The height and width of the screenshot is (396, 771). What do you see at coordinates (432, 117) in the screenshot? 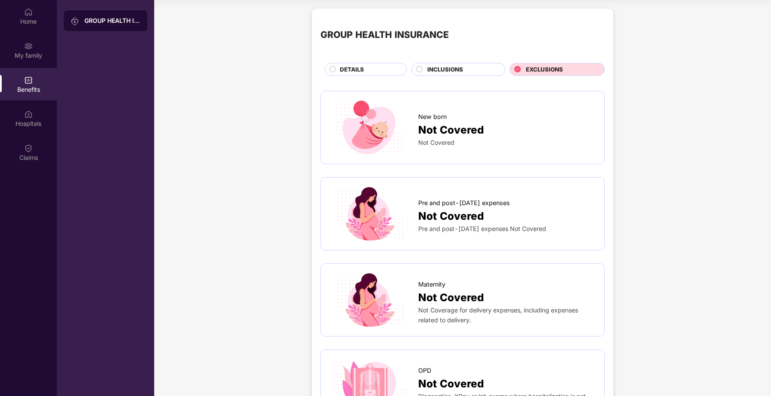
I see `span: New born` at bounding box center [432, 117].